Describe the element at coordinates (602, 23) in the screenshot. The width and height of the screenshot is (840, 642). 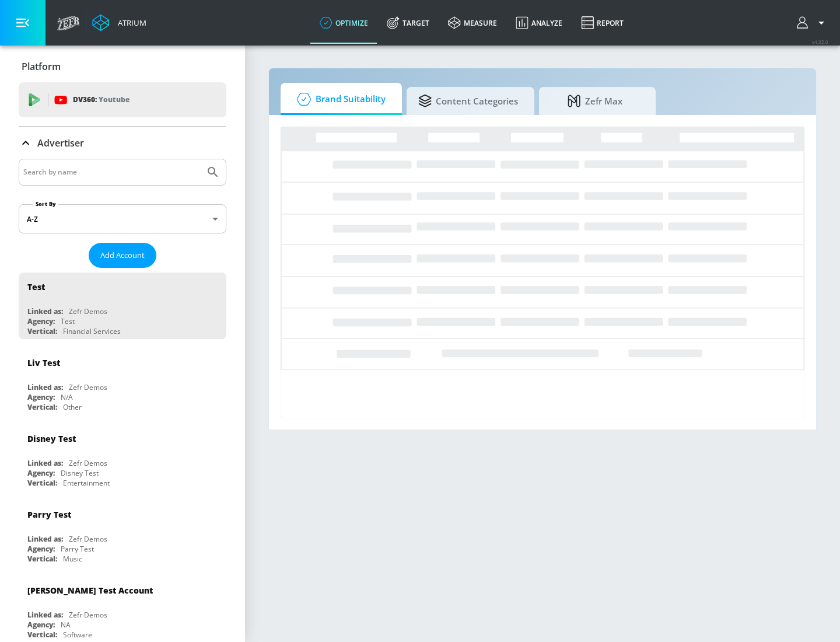
I see `a: Report` at that location.